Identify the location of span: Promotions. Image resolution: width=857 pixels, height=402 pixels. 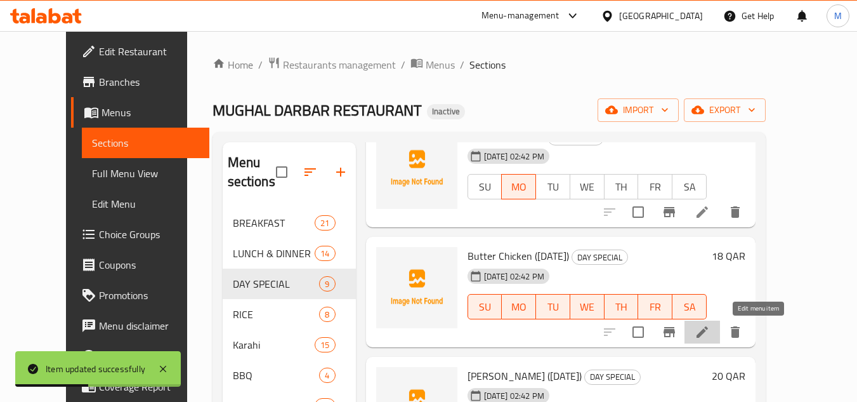
(149, 295).